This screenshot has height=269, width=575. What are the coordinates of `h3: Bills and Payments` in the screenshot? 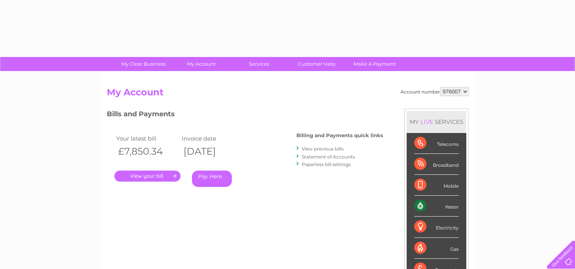 It's located at (245, 115).